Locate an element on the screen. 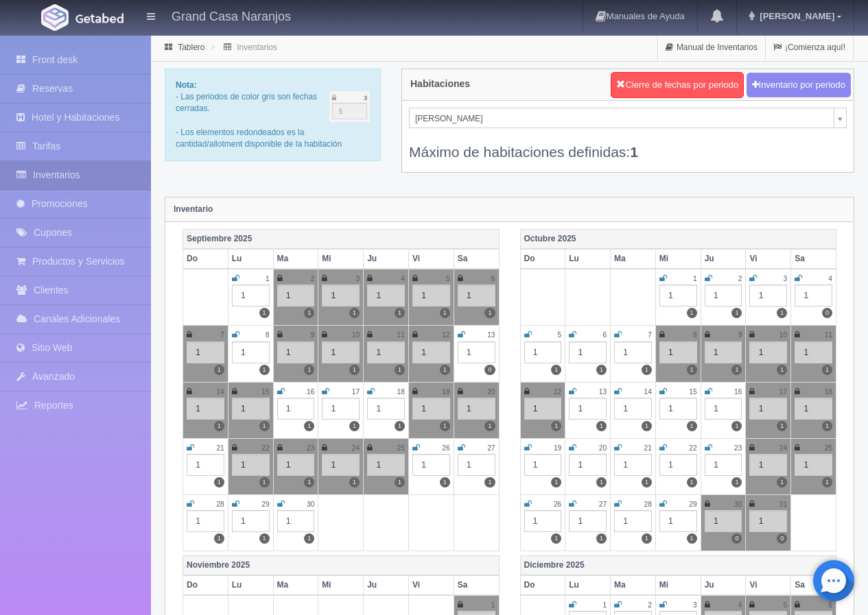  small: 17 is located at coordinates (355, 392).